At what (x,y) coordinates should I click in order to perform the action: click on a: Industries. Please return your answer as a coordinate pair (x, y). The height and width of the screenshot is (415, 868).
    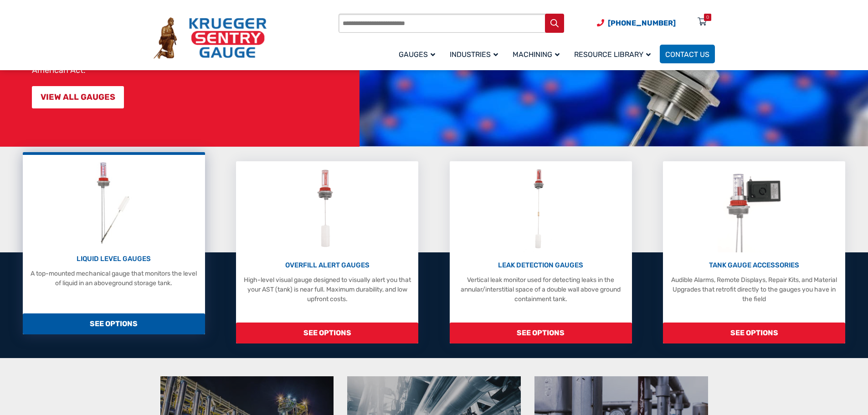
    Looking at the image, I should click on (476, 54).